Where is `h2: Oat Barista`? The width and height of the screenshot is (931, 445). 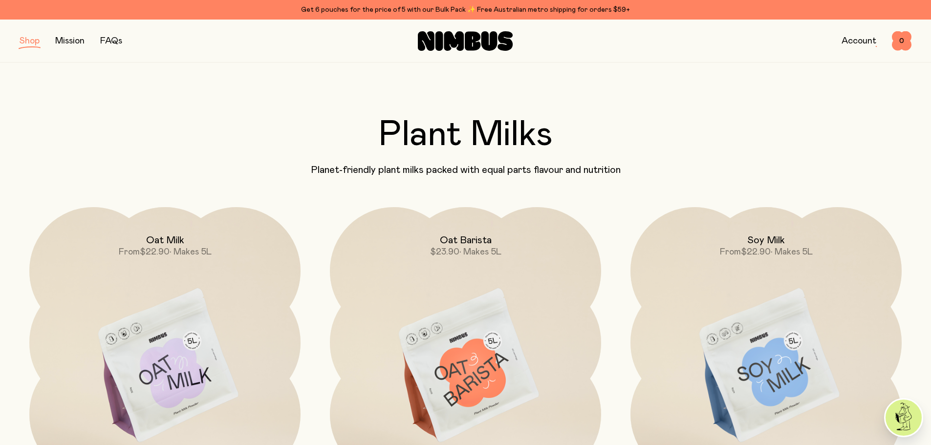
h2: Oat Barista is located at coordinates (466, 240).